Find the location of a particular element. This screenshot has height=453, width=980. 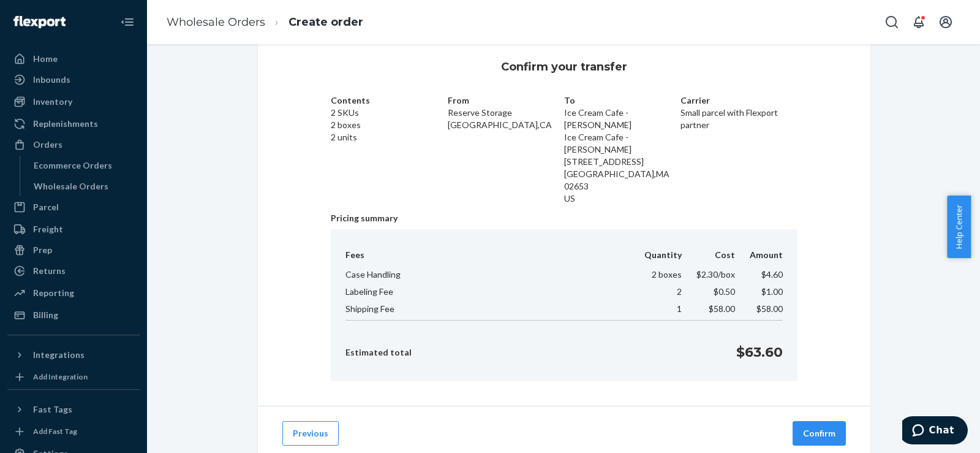

span: Help Center is located at coordinates (959, 227).